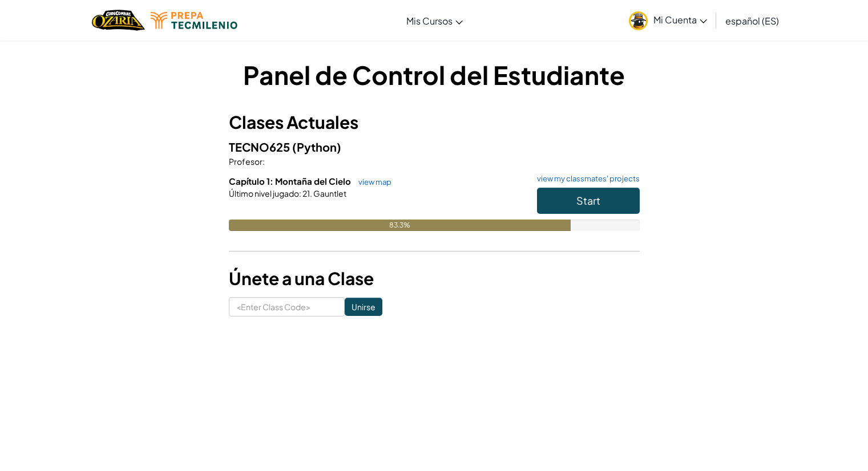 This screenshot has height=471, width=868. What do you see at coordinates (680, 19) in the screenshot?
I see `span: Mi Cuenta` at bounding box center [680, 19].